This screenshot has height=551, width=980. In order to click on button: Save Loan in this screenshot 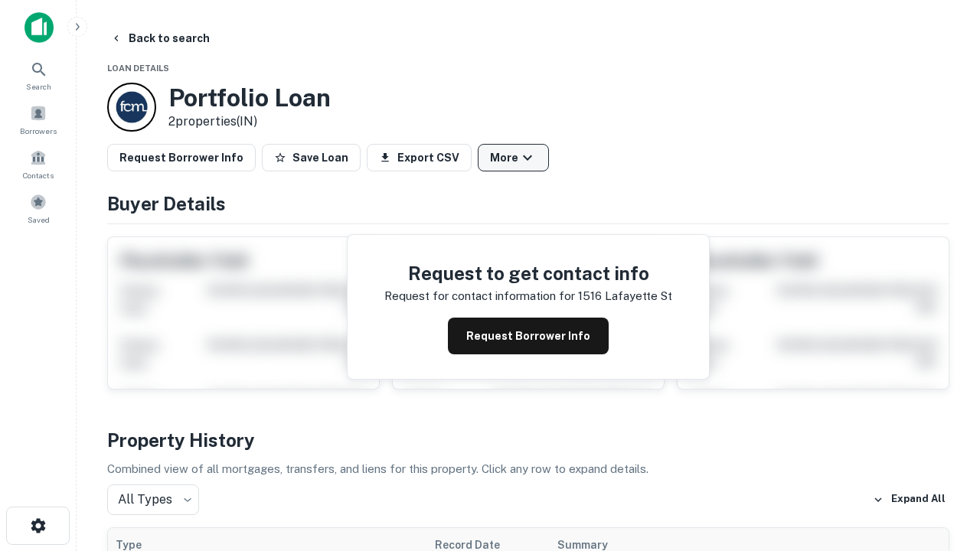, I will do `click(311, 157)`.